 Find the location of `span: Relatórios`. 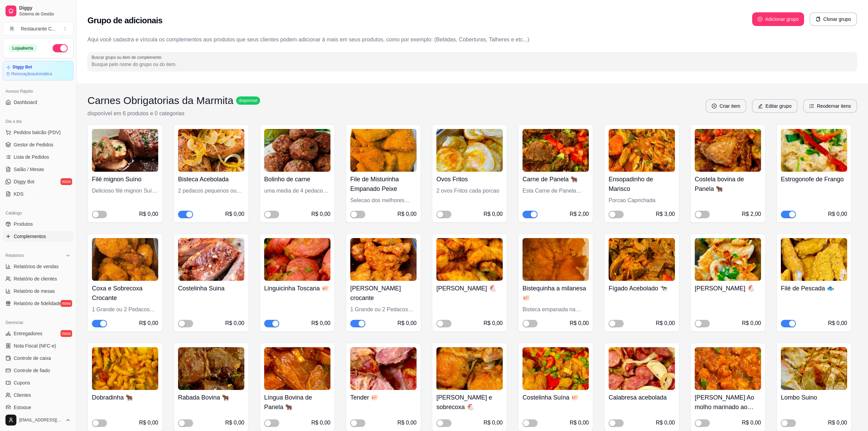

span: Relatórios is located at coordinates (14, 256).